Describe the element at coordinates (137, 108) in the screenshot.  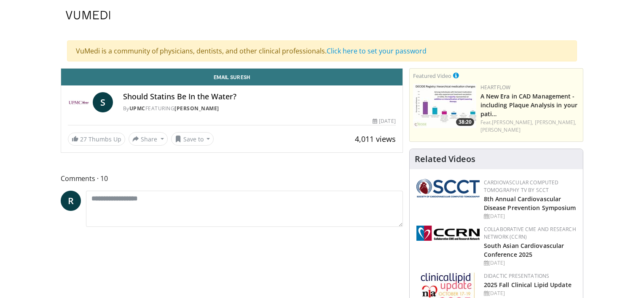
I see `a: UPMC` at that location.